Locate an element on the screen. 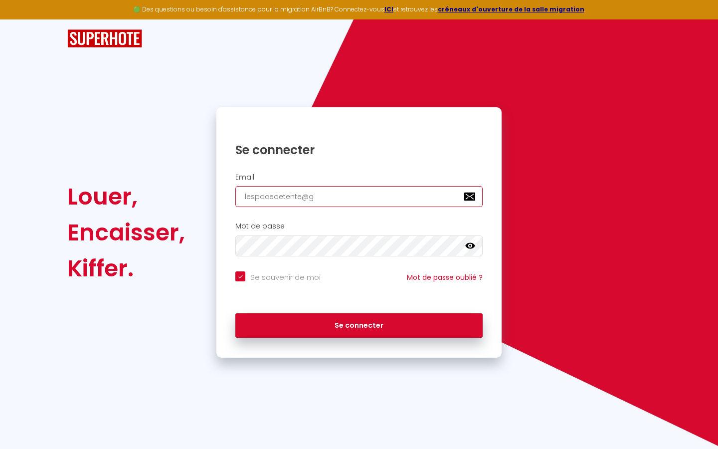 The image size is (718, 449). a: Mot de passe oublié ? is located at coordinates (445, 277).